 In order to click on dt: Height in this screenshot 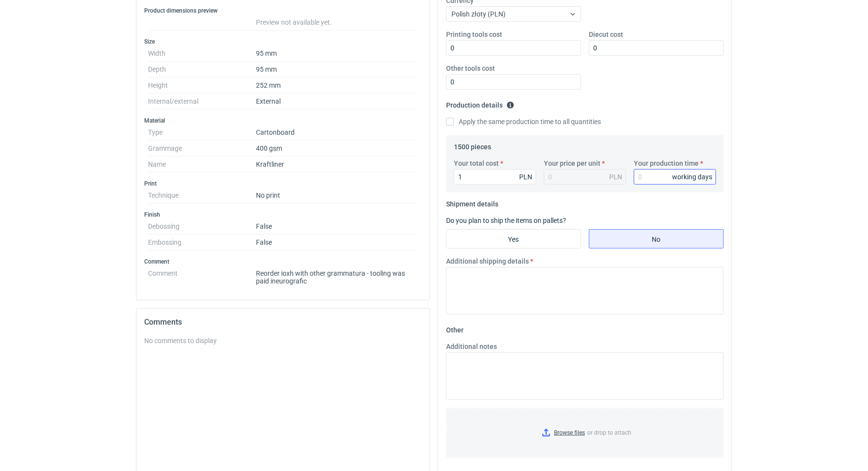, I will do `click(202, 85)`.